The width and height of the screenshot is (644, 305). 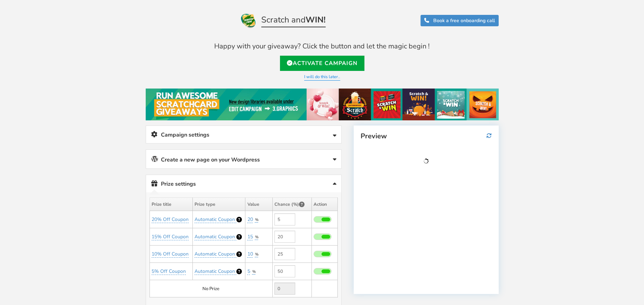 What do you see at coordinates (244, 159) in the screenshot?
I see `a: Create a new page on your Wordpress` at bounding box center [244, 159].